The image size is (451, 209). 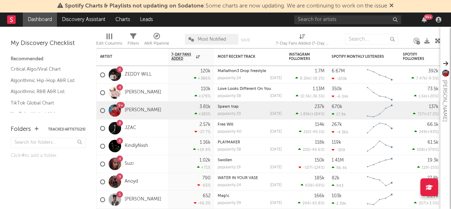 What do you see at coordinates (421, 78) in the screenshot?
I see `span: 7.47k` at bounding box center [421, 78].